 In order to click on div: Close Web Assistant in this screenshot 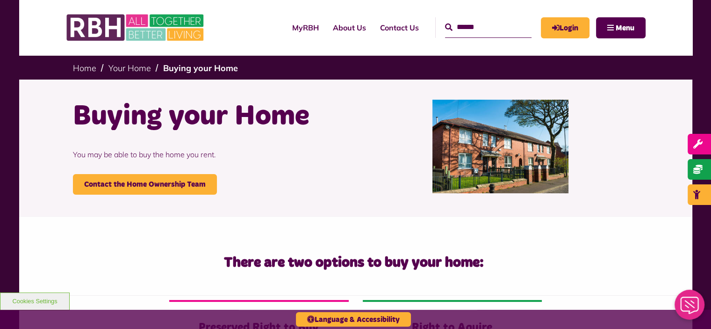, I will do `click(21, 18)`.